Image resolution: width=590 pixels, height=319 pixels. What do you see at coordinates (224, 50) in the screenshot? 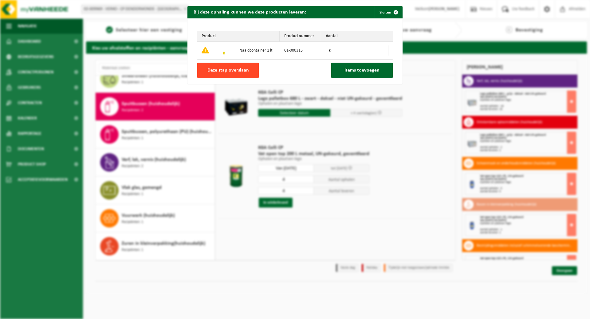
I see `img: 01-000315` at bounding box center [224, 50].